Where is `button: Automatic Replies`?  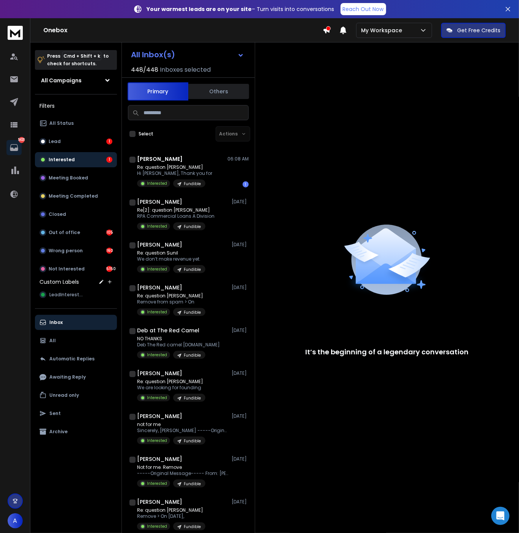 button: Automatic Replies is located at coordinates (76, 359).